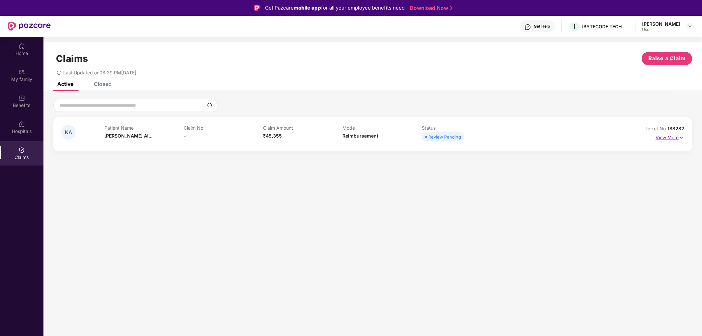 Image resolution: width=702 pixels, height=336 pixels. What do you see at coordinates (307, 8) in the screenshot?
I see `strong: mobile app` at bounding box center [307, 8].